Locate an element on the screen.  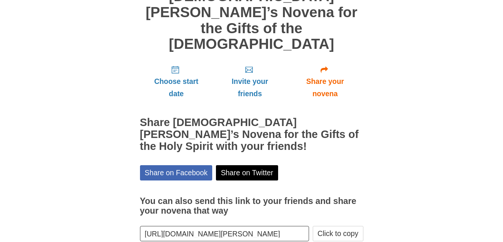
a: Share on Twitter is located at coordinates (247, 172).